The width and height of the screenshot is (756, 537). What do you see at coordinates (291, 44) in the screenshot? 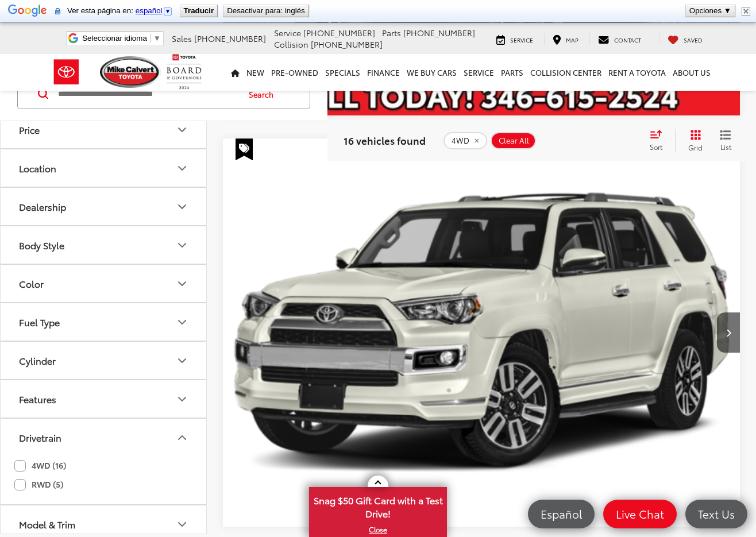
I see `span: Collision` at bounding box center [291, 44].